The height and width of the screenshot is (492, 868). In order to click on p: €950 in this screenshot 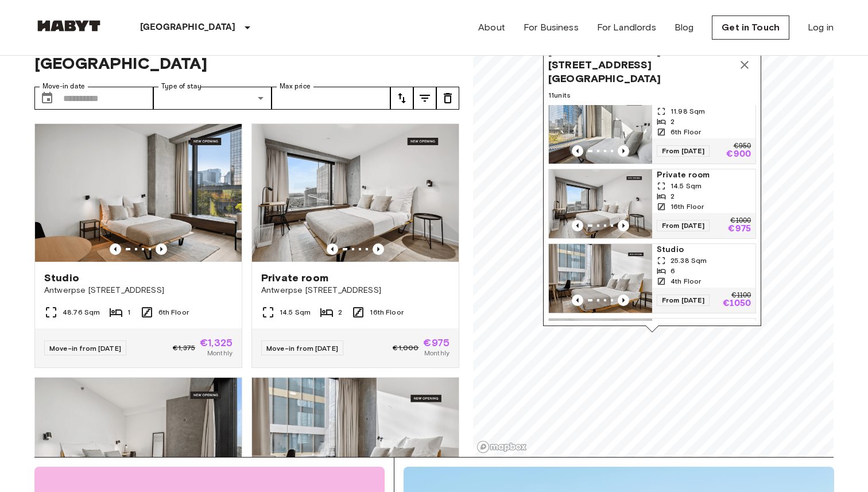, I will do `click(742, 146)`.